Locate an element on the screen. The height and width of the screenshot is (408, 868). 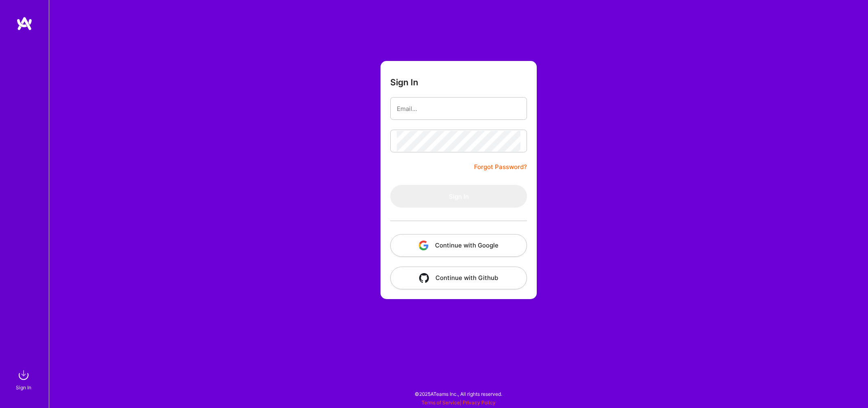
div: © 2025 ATeams Inc., All rights reserved. is located at coordinates (458, 394).